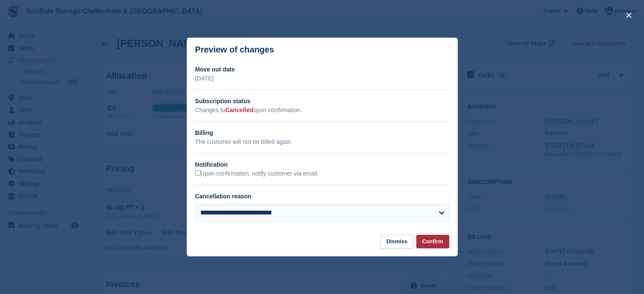 This screenshot has height=294, width=644. What do you see at coordinates (322, 101) in the screenshot?
I see `h2: Subscription status` at bounding box center [322, 101].